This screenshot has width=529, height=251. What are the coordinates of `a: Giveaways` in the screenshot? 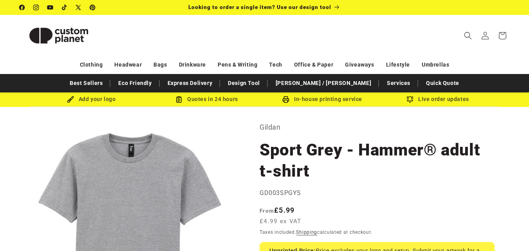 It's located at (360, 65).